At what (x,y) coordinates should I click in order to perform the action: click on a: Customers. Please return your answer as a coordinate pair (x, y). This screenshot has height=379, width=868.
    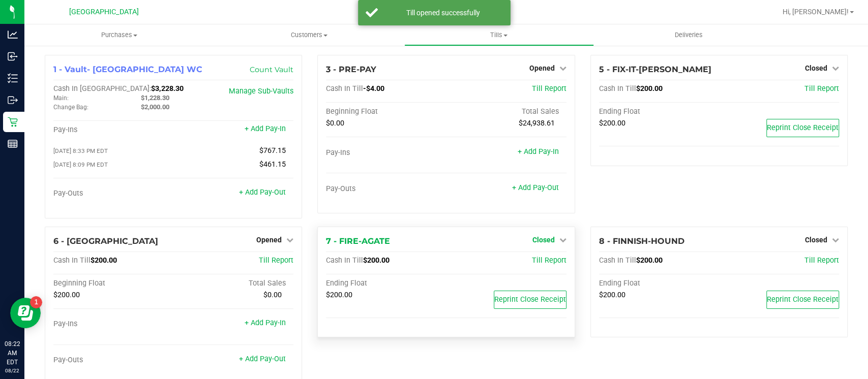
    Looking at the image, I should click on (309, 35).